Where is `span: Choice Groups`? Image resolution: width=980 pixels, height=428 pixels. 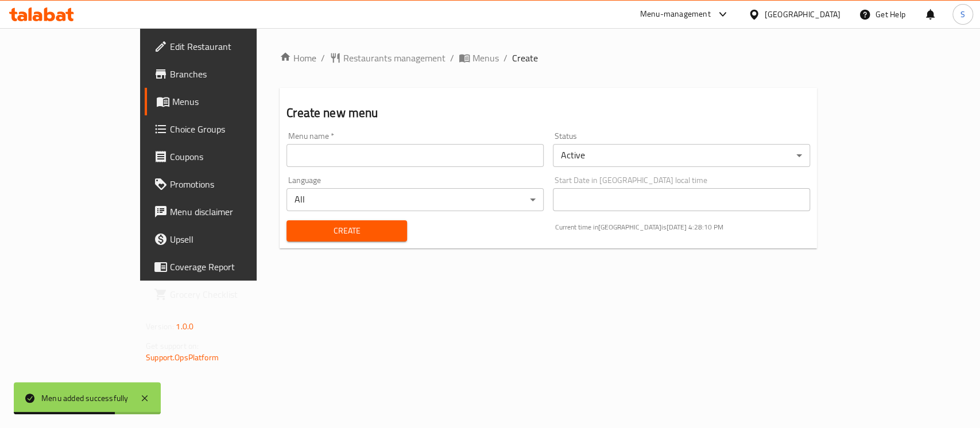
span: Choice Groups is located at coordinates (232, 129).